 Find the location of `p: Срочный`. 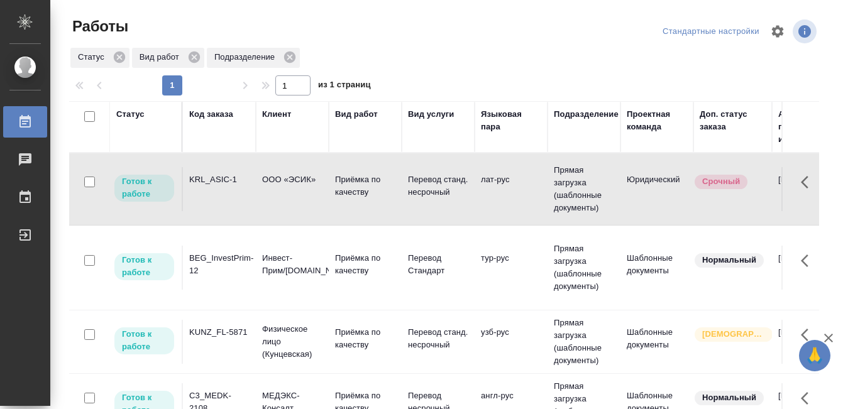

p: Срочный is located at coordinates (721, 182).